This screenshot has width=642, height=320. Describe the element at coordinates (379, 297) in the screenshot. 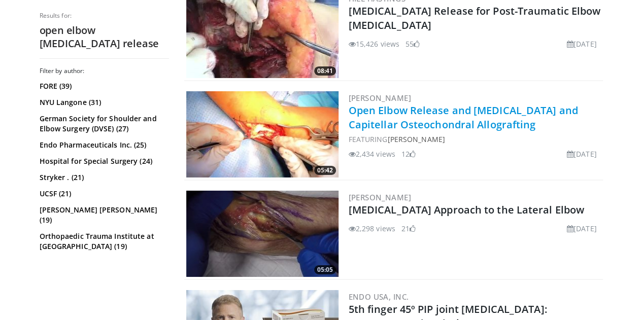

I see `a: Endo USA, Inc.` at that location.